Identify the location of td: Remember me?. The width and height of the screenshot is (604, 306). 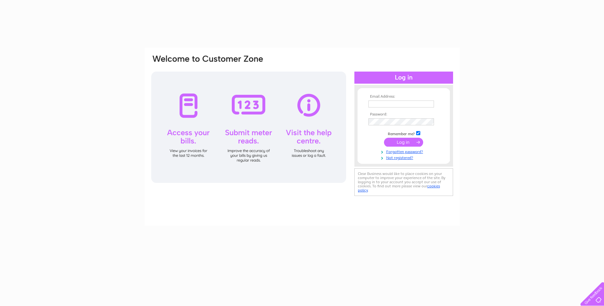
(404, 133).